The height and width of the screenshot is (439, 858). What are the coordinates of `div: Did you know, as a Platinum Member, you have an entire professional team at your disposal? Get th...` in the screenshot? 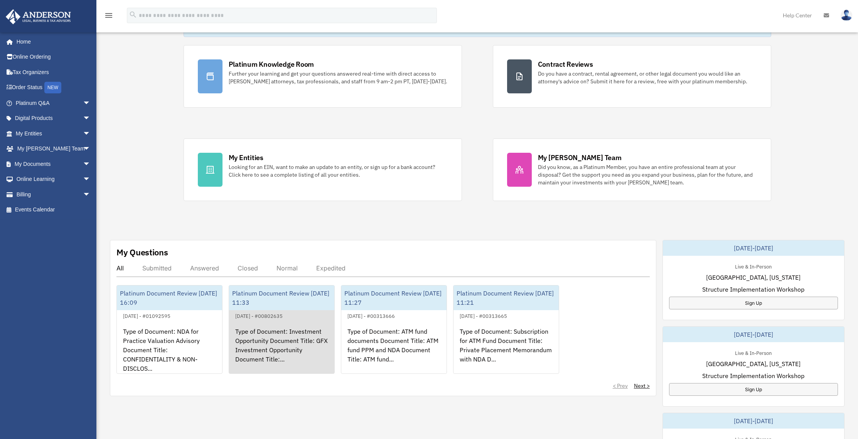 It's located at (647, 175).